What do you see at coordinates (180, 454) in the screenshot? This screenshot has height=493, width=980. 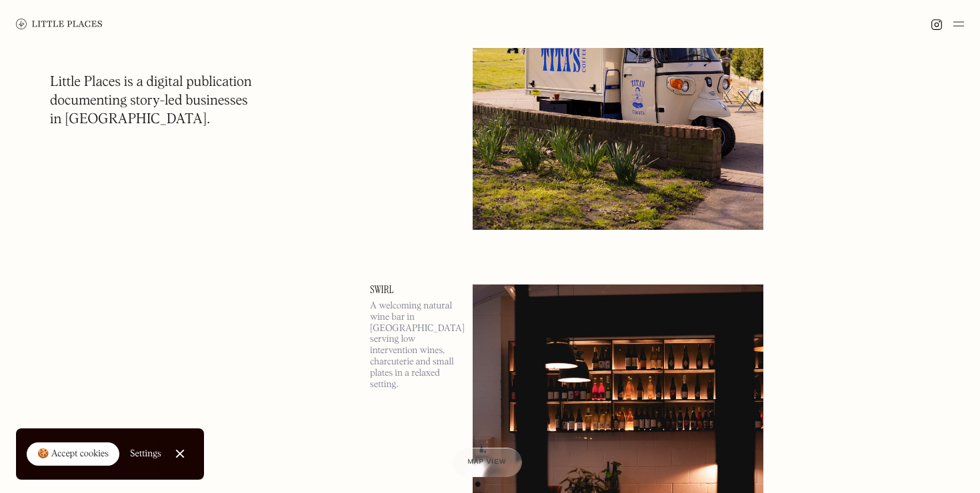 I see `a: Close Cookie Popup` at bounding box center [180, 454].